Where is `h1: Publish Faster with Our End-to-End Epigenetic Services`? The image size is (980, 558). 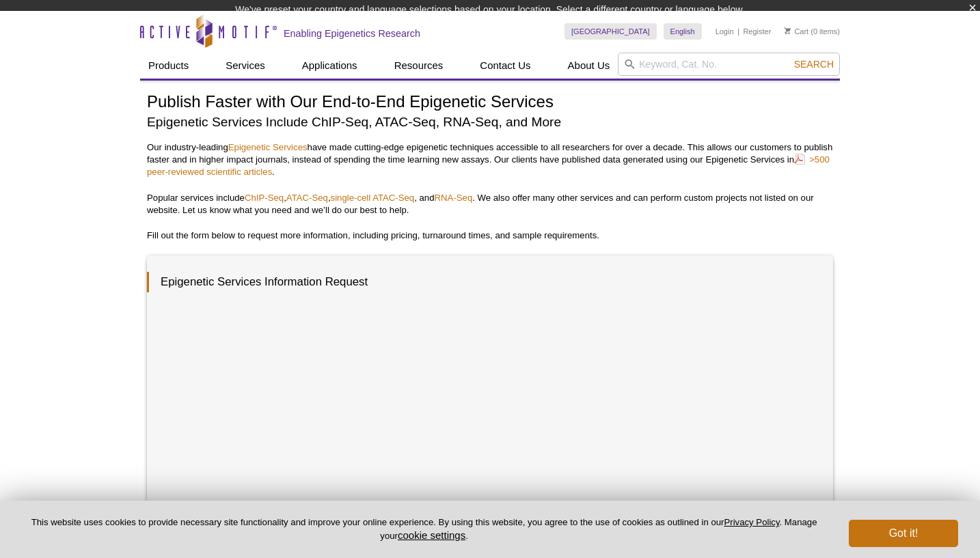 h1: Publish Faster with Our End-to-End Epigenetic Services is located at coordinates (490, 102).